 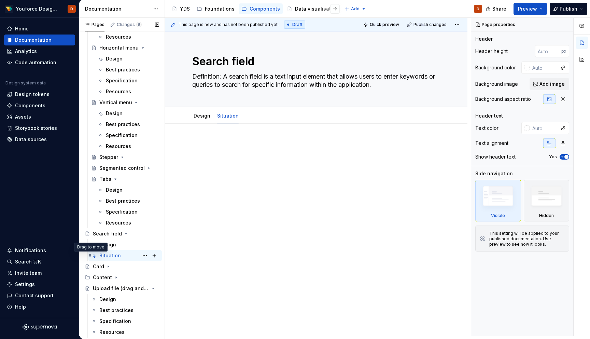 What do you see at coordinates (496, 68) in the screenshot?
I see `div: Background color` at bounding box center [496, 68].